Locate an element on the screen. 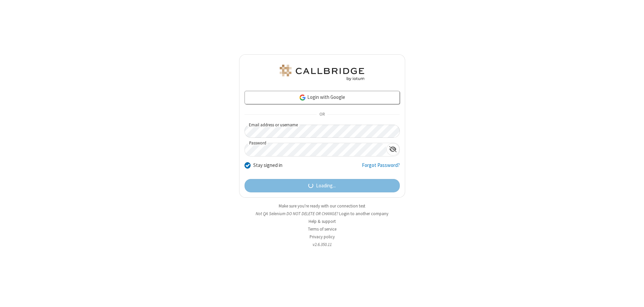  a: Help & support is located at coordinates (322, 221).